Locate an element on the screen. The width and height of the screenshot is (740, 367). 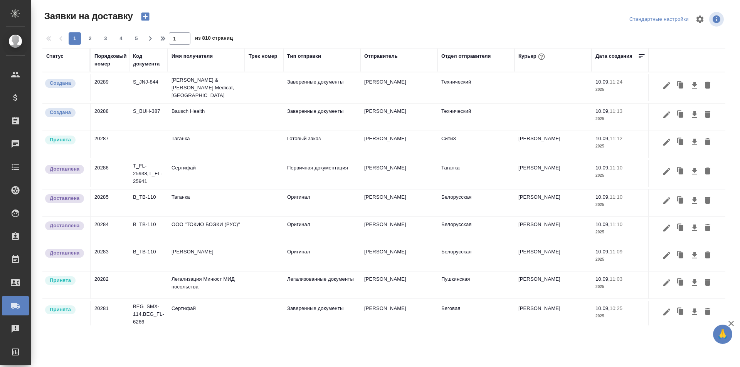
td: 20283 is located at coordinates (110, 258).